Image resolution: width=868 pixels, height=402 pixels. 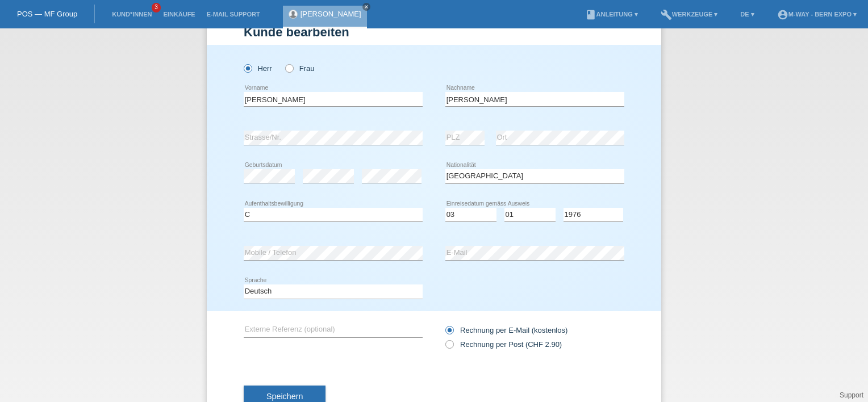 I want to click on i: close, so click(x=366, y=7).